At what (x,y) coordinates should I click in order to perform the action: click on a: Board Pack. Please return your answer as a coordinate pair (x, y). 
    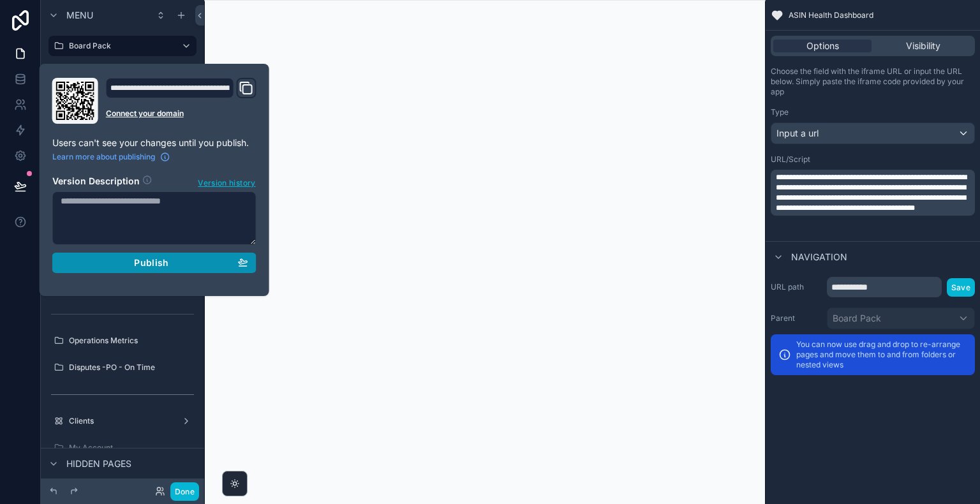
    Looking at the image, I should click on (123, 46).